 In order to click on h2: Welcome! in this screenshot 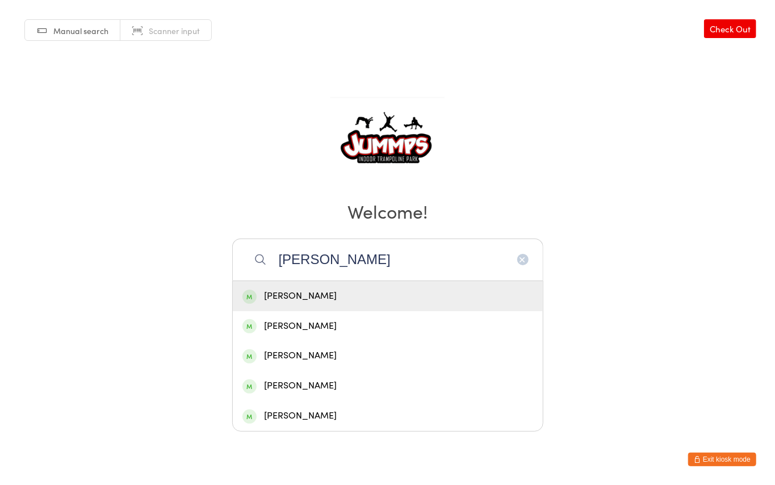, I will do `click(387, 211)`.